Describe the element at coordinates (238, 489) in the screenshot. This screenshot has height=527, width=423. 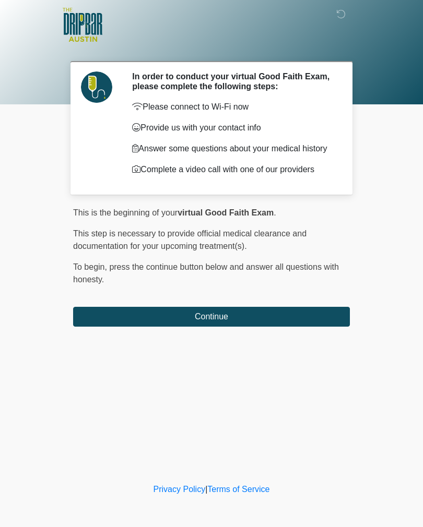
I see `a: Terms of Service` at that location.